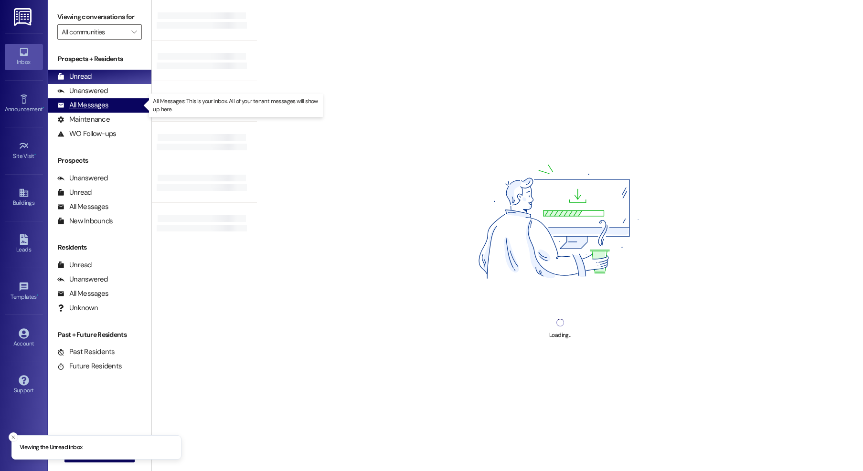 This screenshot has width=863, height=471. What do you see at coordinates (24, 198) in the screenshot?
I see `a: Buildings` at bounding box center [24, 198].